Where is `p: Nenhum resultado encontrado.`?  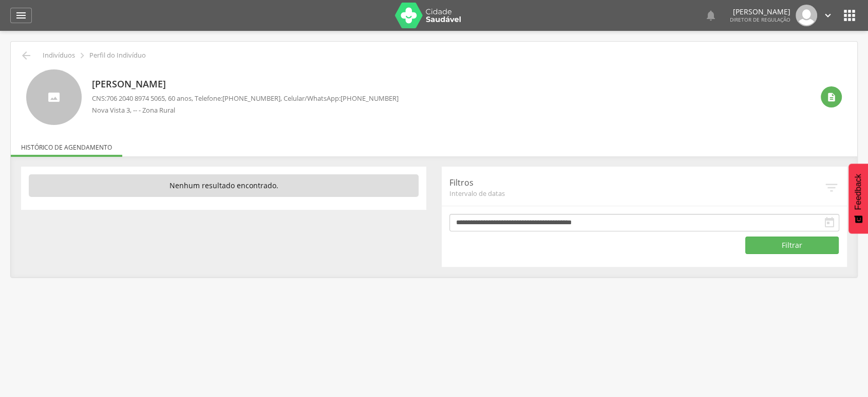 p: Nenhum resultado encontrado. is located at coordinates (223, 186).